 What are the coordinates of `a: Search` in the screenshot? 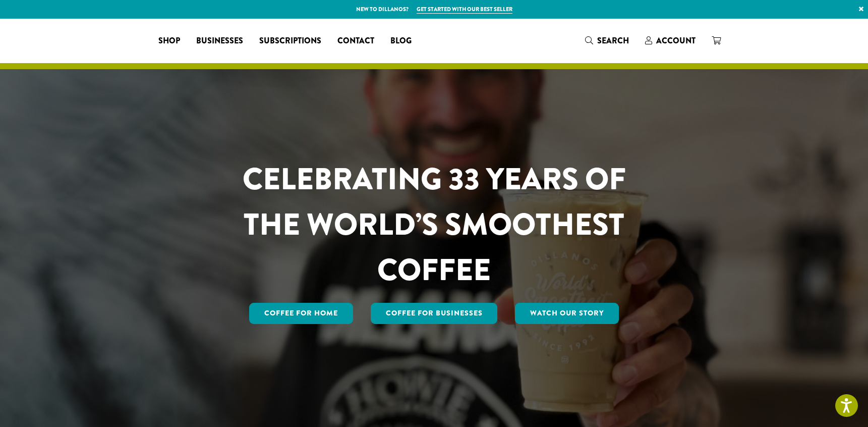 It's located at (607, 41).